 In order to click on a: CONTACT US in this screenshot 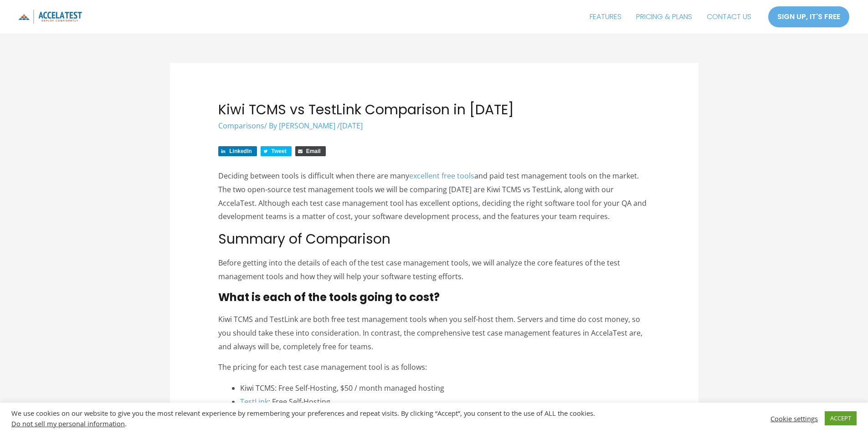, I will do `click(729, 17)`.